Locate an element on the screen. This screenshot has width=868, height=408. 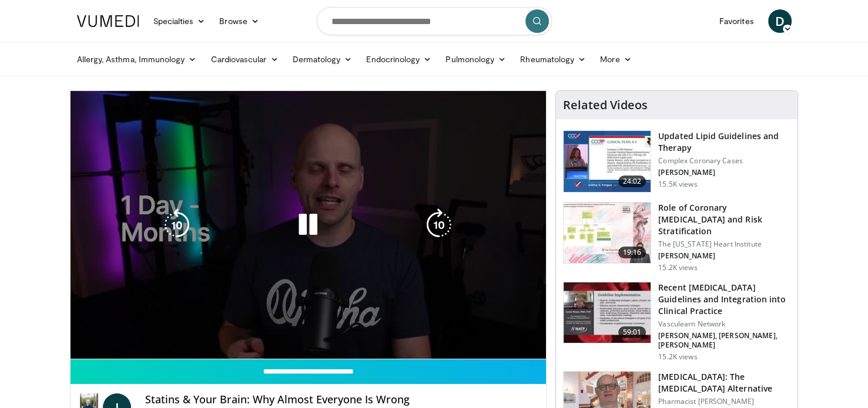
p: Vasculearn Network is located at coordinates (724, 324).